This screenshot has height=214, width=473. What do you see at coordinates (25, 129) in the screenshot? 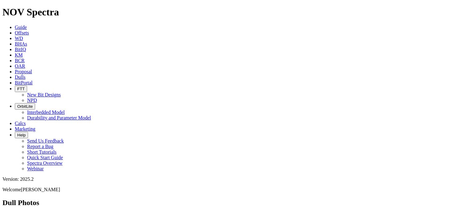
I see `span: Marketing` at bounding box center [25, 129].